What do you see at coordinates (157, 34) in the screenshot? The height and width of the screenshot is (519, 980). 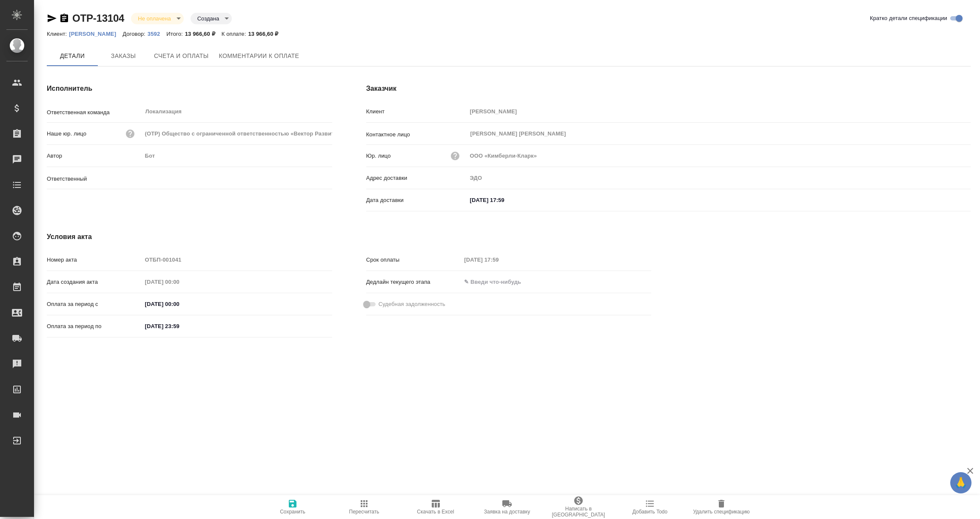 I see `a: 3592` at bounding box center [157, 34].